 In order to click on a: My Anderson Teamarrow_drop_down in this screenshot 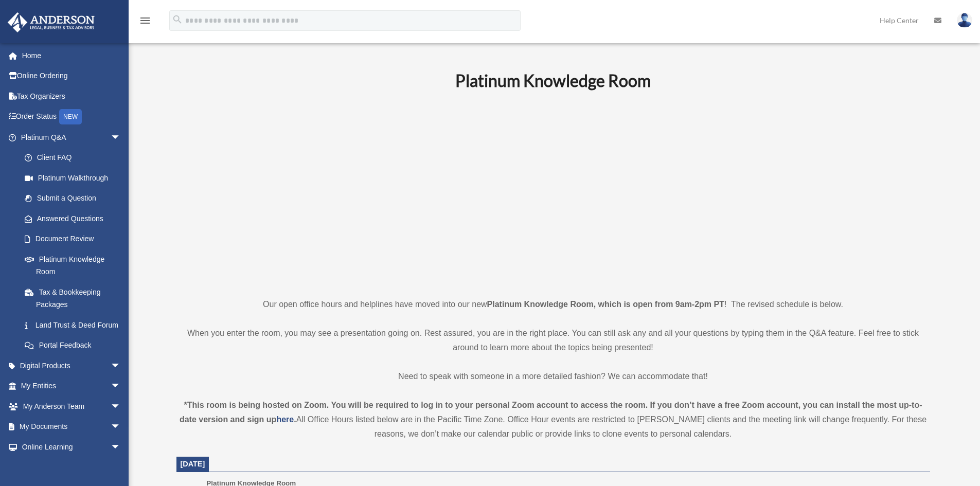, I will do `click(72, 406)`.